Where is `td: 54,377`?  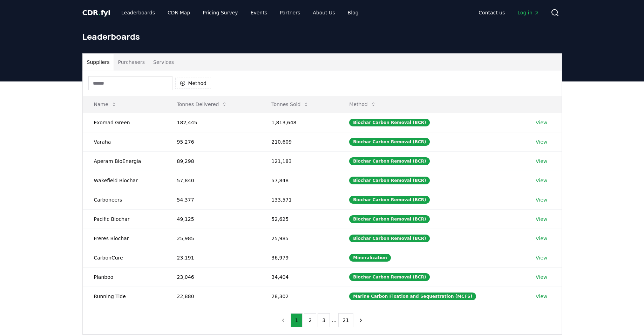
td: 54,377 is located at coordinates (213, 199).